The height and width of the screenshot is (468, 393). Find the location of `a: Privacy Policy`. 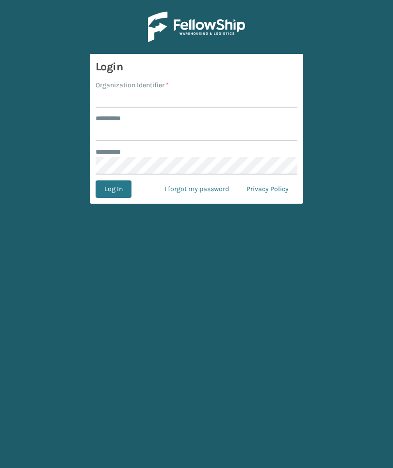

a: Privacy Policy is located at coordinates (267, 189).